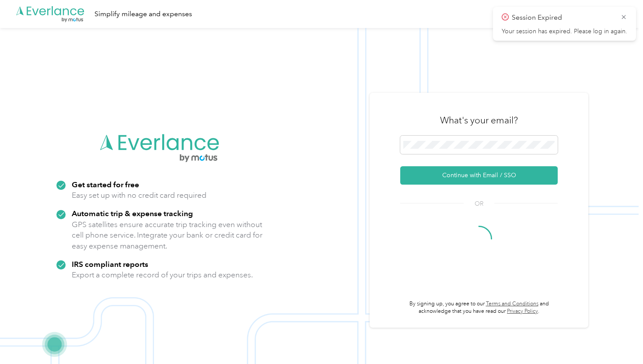 This screenshot has height=364, width=643. What do you see at coordinates (162, 275) in the screenshot?
I see `p: Export a complete record of your trips and expenses.` at bounding box center [162, 275].